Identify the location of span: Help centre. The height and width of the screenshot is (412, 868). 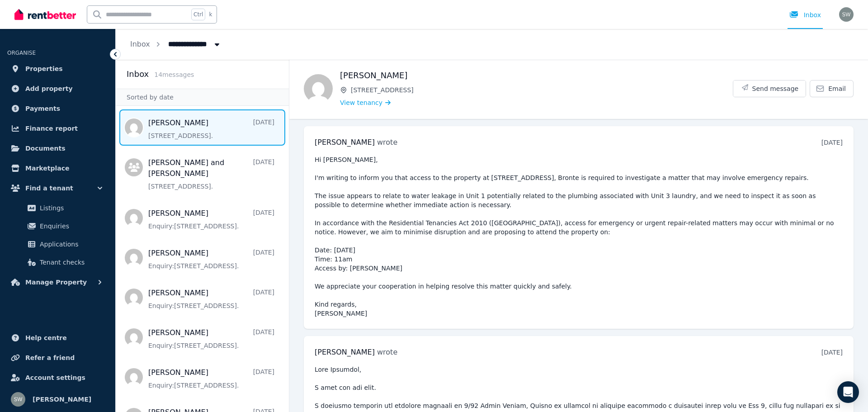
(46, 338).